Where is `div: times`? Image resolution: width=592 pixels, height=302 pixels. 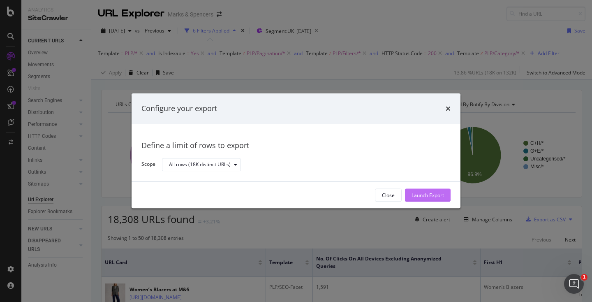
div: times is located at coordinates (448, 109).